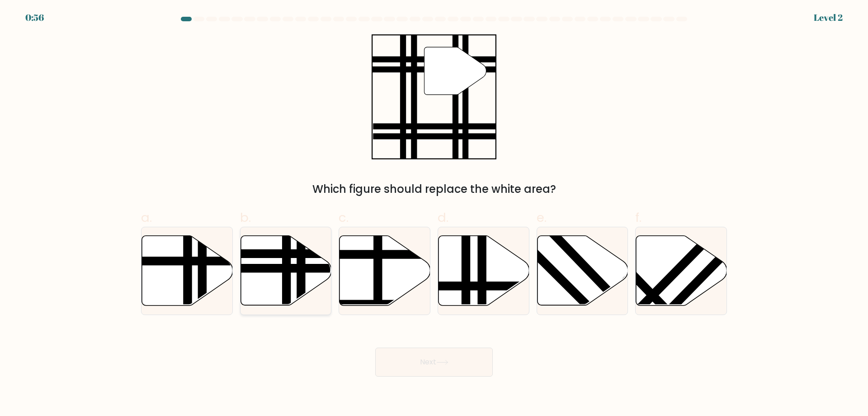 The height and width of the screenshot is (416, 868). Describe the element at coordinates (638, 217) in the screenshot. I see `span: f.` at that location.